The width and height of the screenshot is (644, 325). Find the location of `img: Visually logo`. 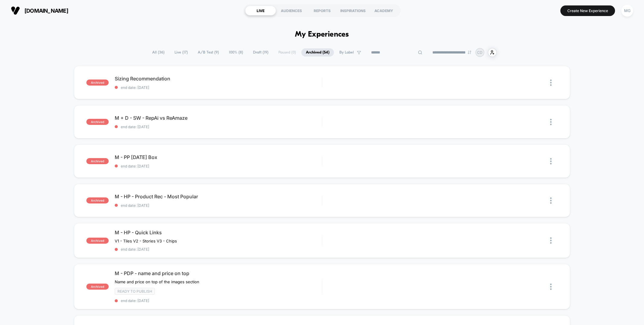

img: Visually logo is located at coordinates (15, 11).